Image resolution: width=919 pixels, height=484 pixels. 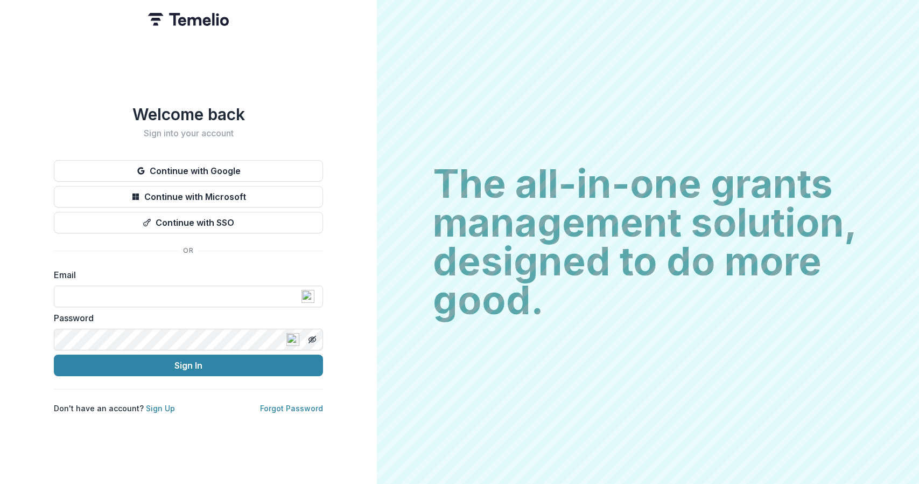 What do you see at coordinates (189, 114) in the screenshot?
I see `h1: Welcome back` at bounding box center [189, 114].